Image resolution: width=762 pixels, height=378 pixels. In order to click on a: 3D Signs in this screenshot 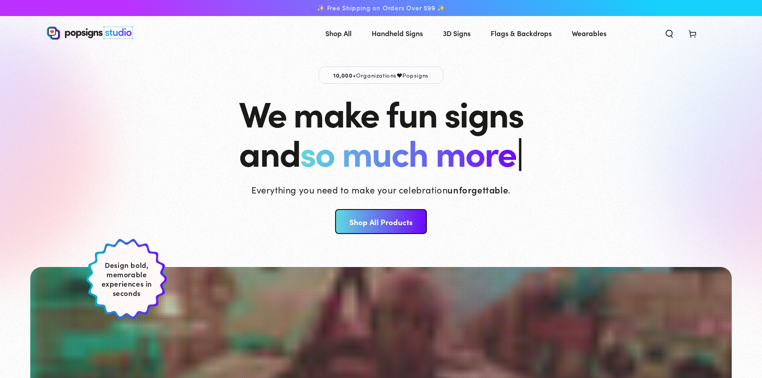, I will do `click(457, 33)`.